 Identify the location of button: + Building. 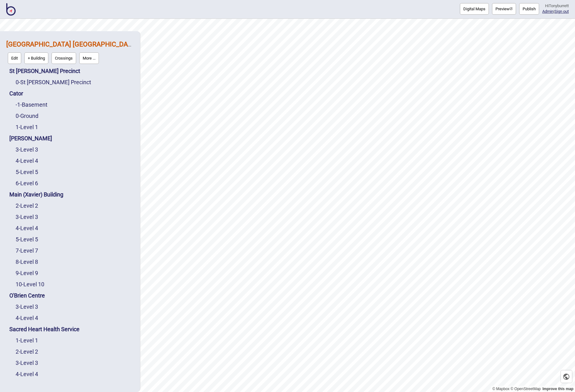
(36, 58).